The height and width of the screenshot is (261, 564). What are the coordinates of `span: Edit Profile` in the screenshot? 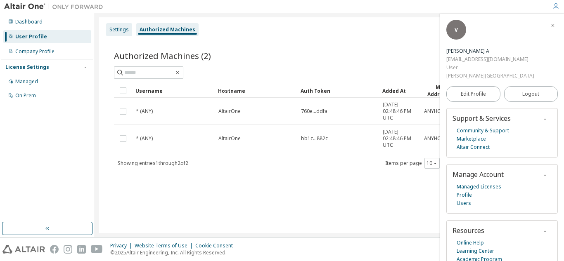 It's located at (473, 94).